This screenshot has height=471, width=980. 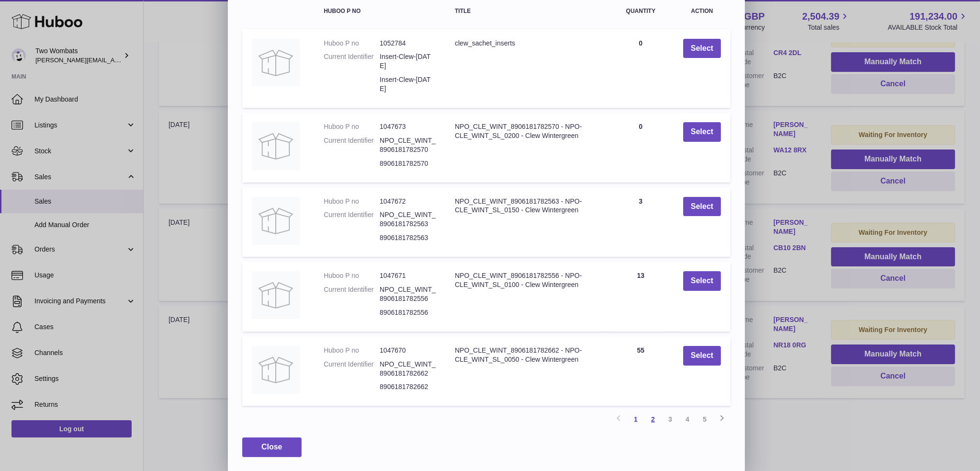 What do you see at coordinates (635, 419) in the screenshot?
I see `a: 1` at bounding box center [635, 419].